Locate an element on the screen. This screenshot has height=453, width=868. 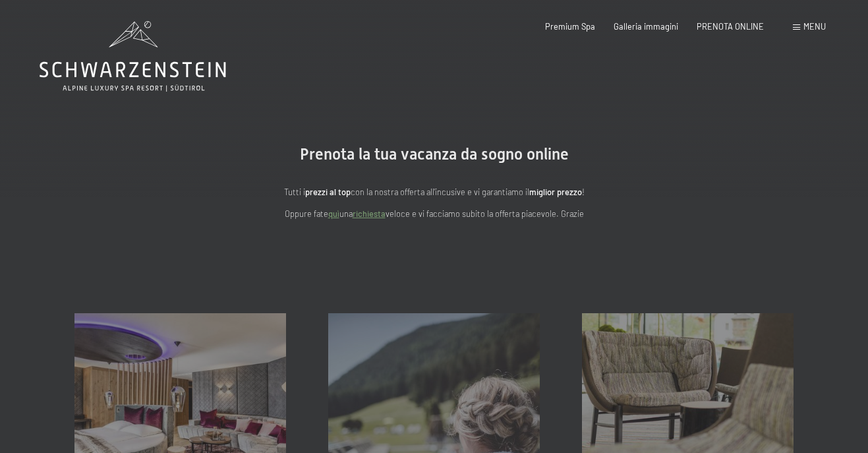
a: Premium Spa is located at coordinates (570, 27).